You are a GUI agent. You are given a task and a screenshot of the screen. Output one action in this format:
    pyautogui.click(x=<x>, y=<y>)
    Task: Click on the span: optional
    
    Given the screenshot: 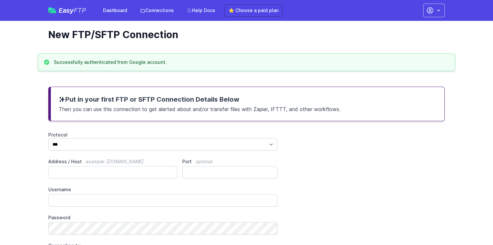 What is the action you would take?
    pyautogui.click(x=204, y=161)
    